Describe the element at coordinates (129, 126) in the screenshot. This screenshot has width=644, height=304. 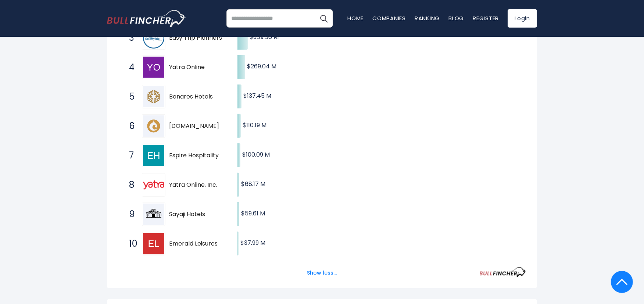
I see `span: 6` at that location.